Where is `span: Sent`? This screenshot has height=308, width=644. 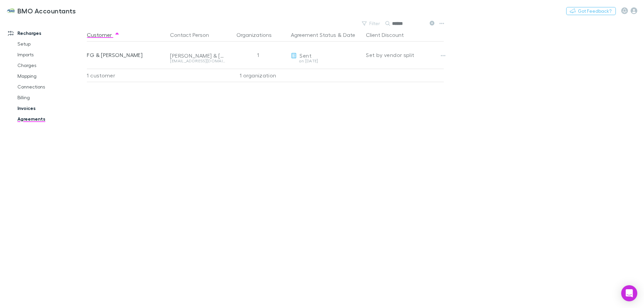
span: Sent is located at coordinates (305, 55).